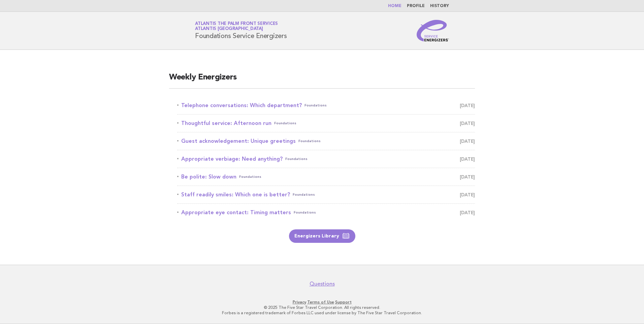 The image size is (644, 324). Describe the element at coordinates (322, 284) in the screenshot. I see `a: Questions` at that location.